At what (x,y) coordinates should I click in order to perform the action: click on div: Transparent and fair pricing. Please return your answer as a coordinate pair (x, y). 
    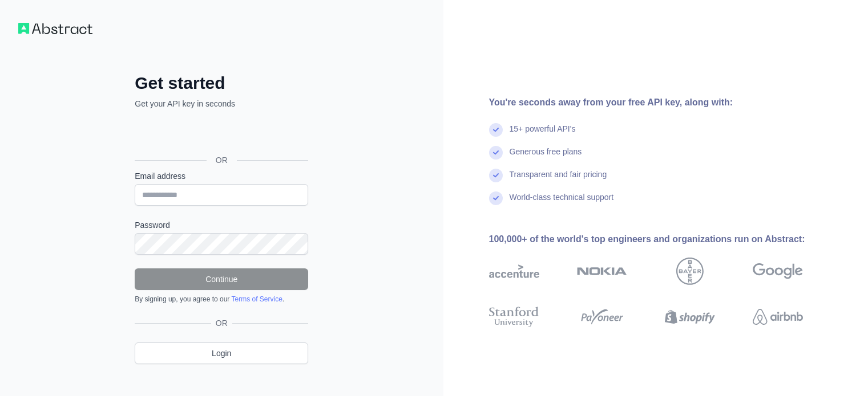
    Looking at the image, I should click on (558, 180).